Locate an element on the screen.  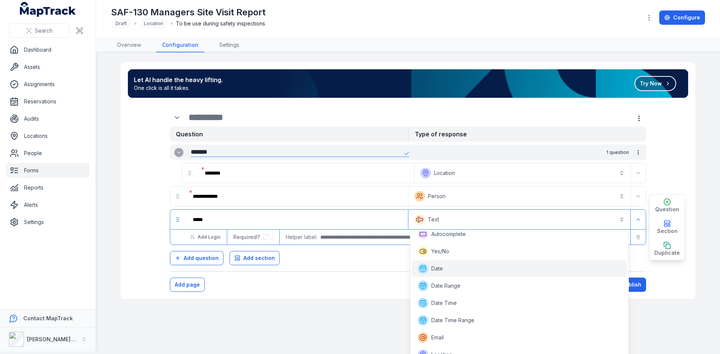
span: Email is located at coordinates (437, 338).